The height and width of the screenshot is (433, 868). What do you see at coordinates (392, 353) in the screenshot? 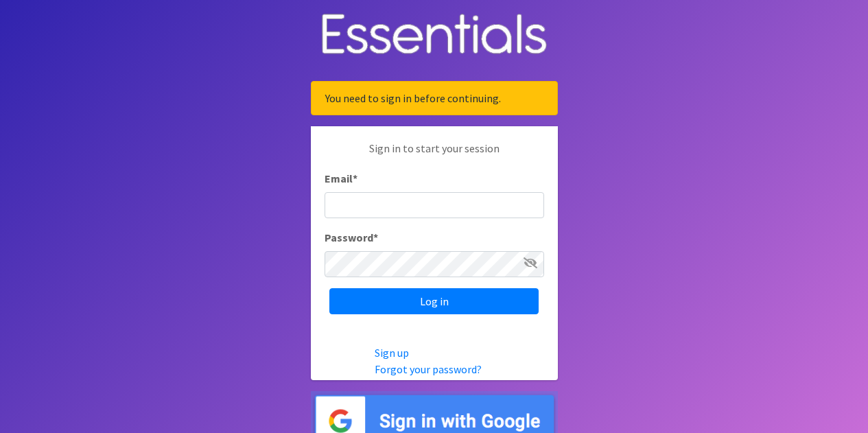
I see `a: Sign up` at bounding box center [392, 353].